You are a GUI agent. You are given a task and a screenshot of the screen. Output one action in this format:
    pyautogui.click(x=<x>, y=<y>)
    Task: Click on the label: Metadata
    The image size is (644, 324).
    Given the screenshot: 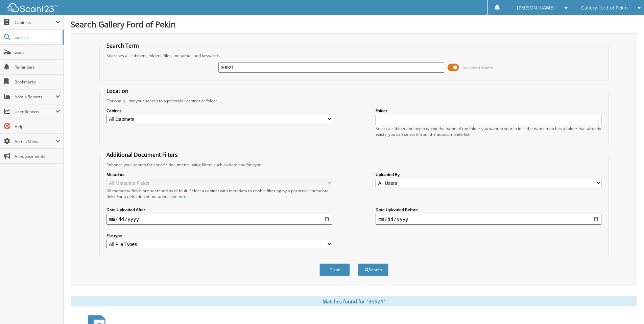 What is the action you would take?
    pyautogui.click(x=219, y=174)
    